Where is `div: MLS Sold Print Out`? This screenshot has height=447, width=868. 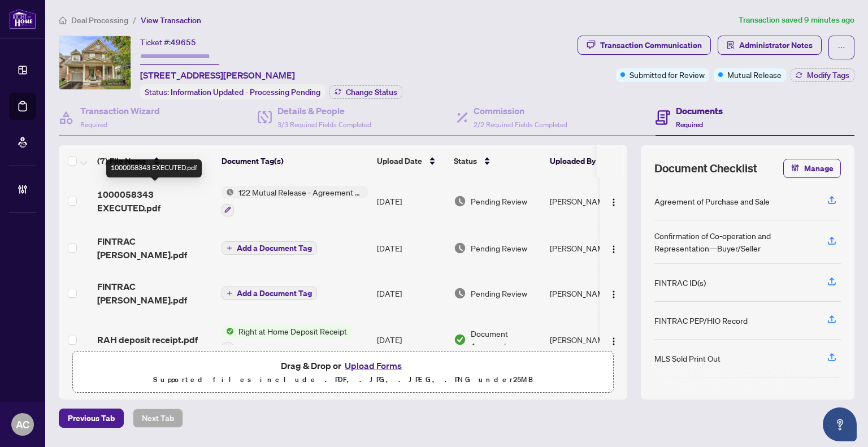
div: MLS Sold Print Out is located at coordinates (687, 359).